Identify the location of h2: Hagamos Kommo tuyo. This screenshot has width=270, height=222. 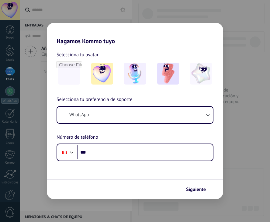
(135, 34).